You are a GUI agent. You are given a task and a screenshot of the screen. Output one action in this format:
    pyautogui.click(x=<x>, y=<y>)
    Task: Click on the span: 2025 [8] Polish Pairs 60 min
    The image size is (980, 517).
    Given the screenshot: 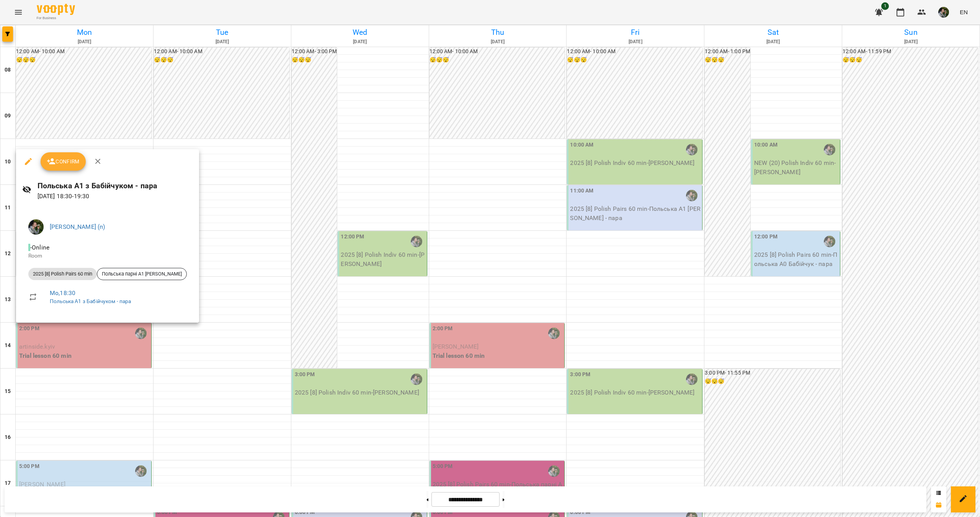 What is the action you would take?
    pyautogui.click(x=63, y=274)
    